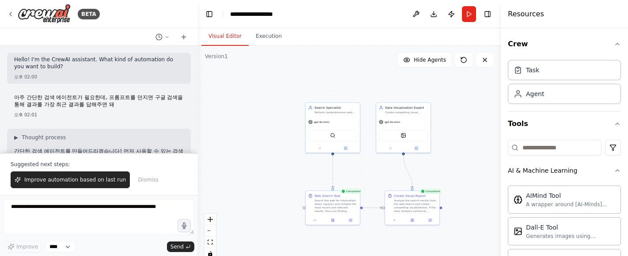 This screenshot has width=628, height=256. What do you see at coordinates (415, 206) in the screenshot?
I see `div: Analyze the search results from the web search and create compelling visualizations. If the data ...` at bounding box center [415, 206].